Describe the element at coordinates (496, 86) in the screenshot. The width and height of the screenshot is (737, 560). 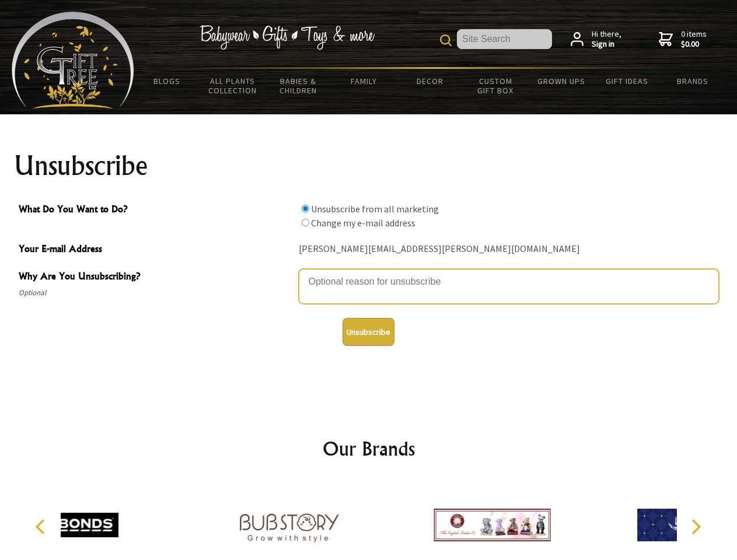
I see `a: Custom Gift Box` at that location.